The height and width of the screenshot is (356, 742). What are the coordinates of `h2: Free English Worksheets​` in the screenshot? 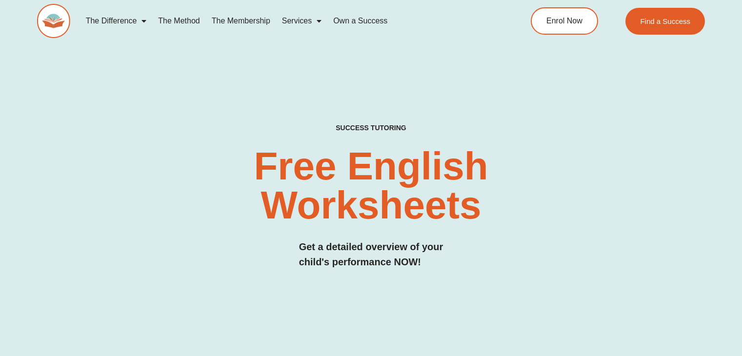 It's located at (371, 186).